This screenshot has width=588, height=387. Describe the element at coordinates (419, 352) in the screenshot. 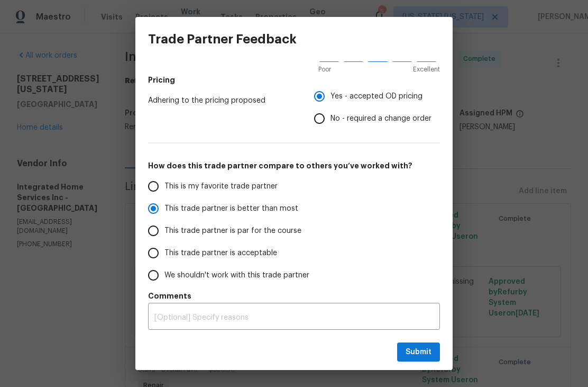

I see `span: Submit` at that location.